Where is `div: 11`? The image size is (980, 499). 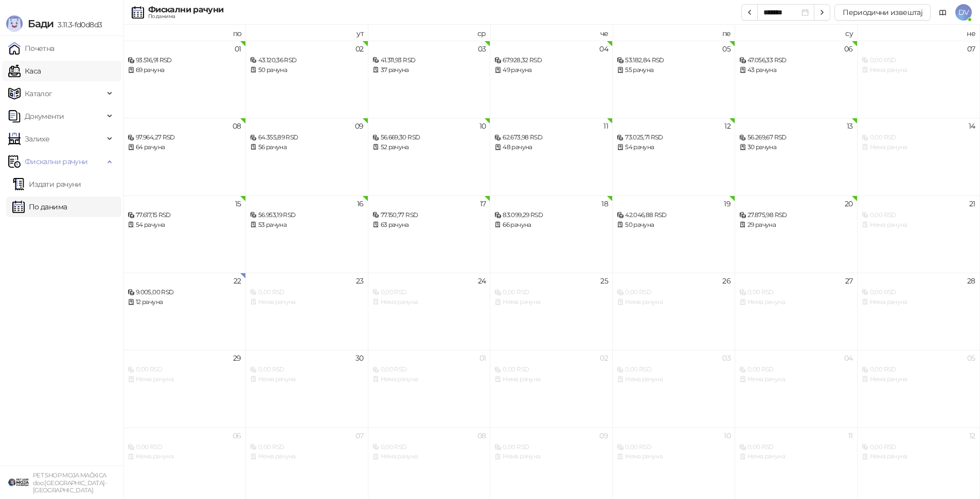
div: 11 is located at coordinates (850, 435).